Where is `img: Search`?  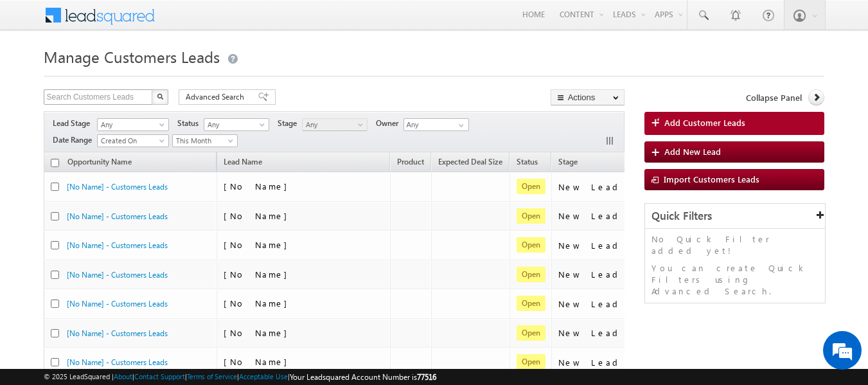
img: Search is located at coordinates (160, 96).